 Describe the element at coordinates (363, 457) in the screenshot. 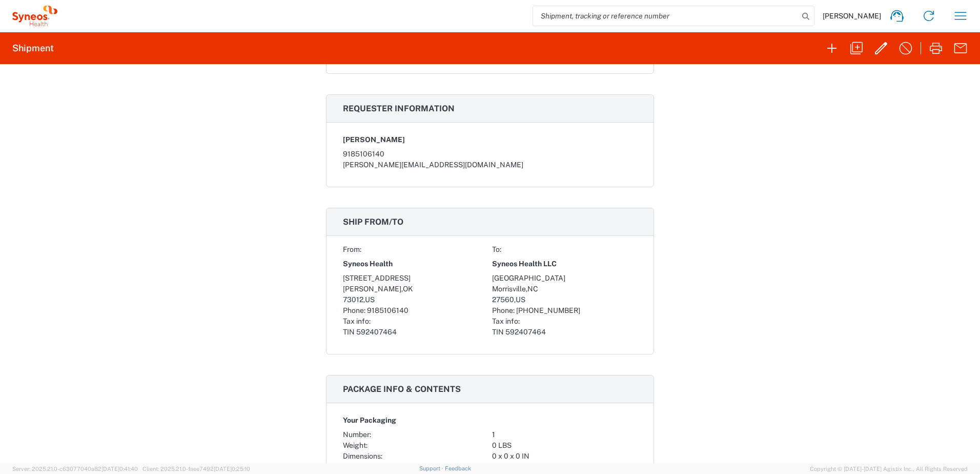

I see `span: Dimensions:` at that location.